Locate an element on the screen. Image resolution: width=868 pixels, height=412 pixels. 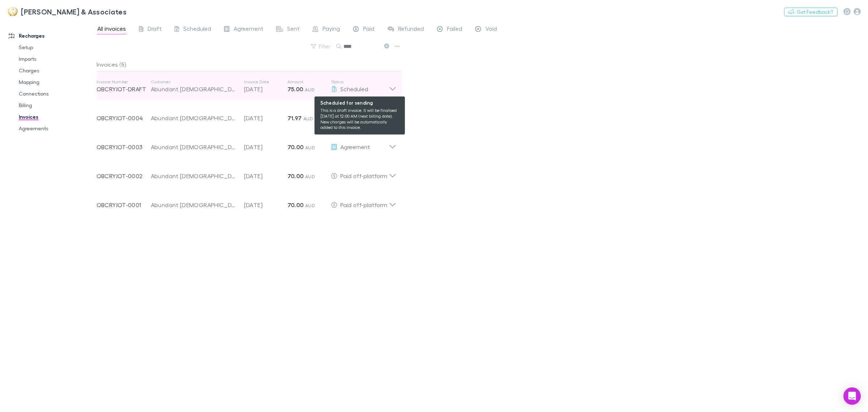
span: Failed is located at coordinates (455, 29).